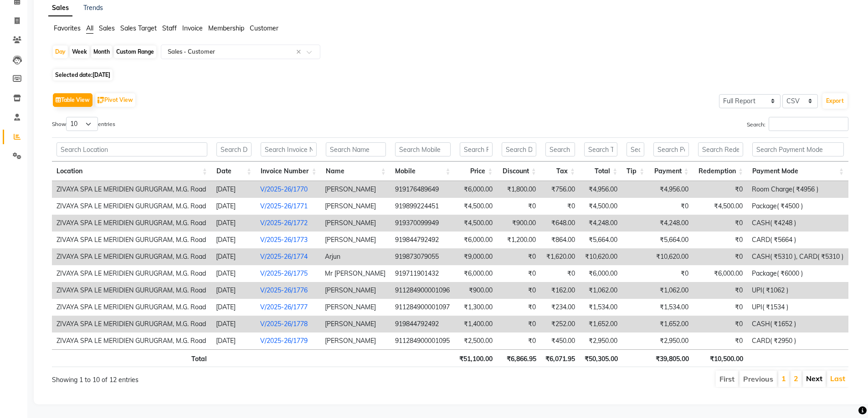  What do you see at coordinates (798, 256) in the screenshot?
I see `td: CASH( ₹5310 ), CARD( ₹5310 )` at bounding box center [798, 256].